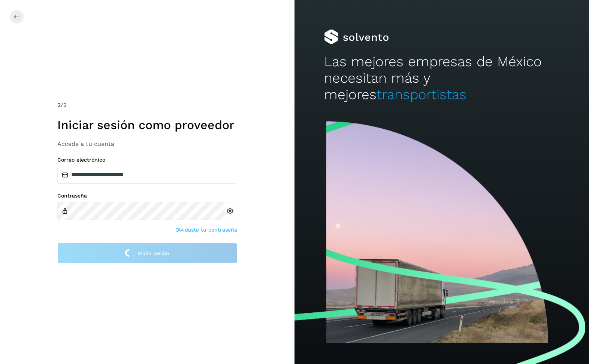 The width and height of the screenshot is (589, 364). Describe the element at coordinates (147, 253) in the screenshot. I see `button: Inicia sesión` at that location.